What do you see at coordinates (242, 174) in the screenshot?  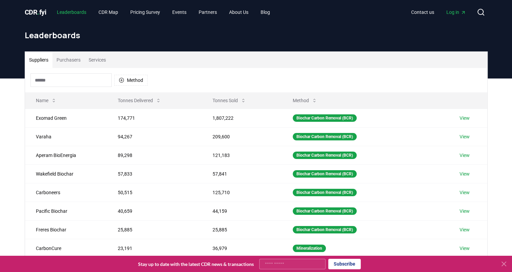 I see `td: 57,841` at bounding box center [242, 174].